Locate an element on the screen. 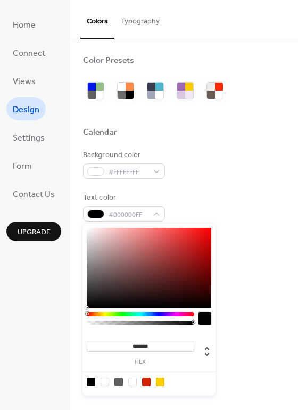  span: Design is located at coordinates (26, 110).